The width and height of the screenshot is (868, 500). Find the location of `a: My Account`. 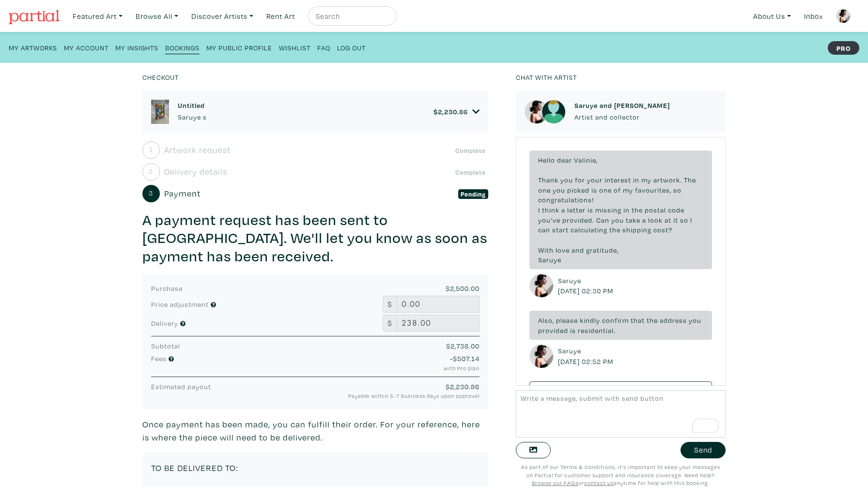

a: My Account is located at coordinates (86, 47).